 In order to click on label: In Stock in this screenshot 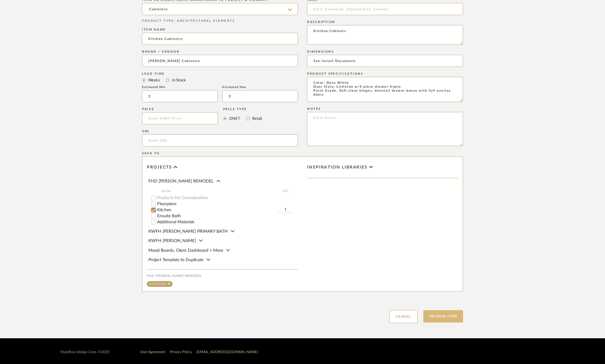, I will do `click(178, 80)`.